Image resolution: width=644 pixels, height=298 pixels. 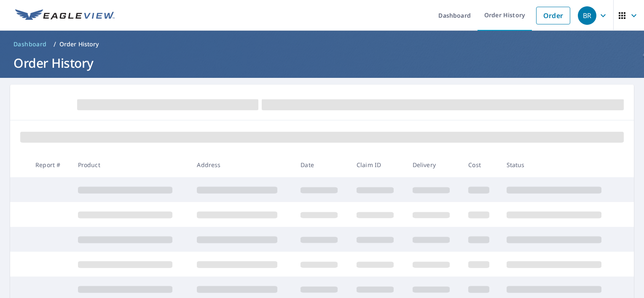 I want to click on th: Status, so click(x=559, y=165).